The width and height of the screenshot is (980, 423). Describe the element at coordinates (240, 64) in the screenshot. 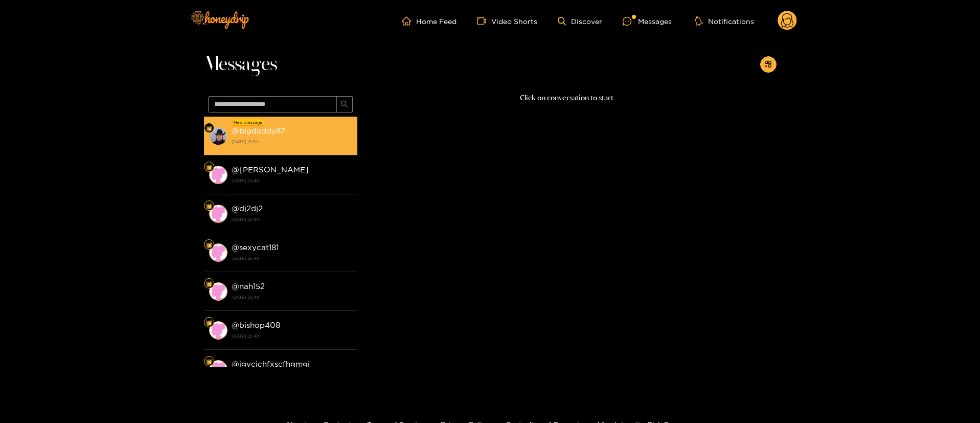

I see `span: Messages` at that location.